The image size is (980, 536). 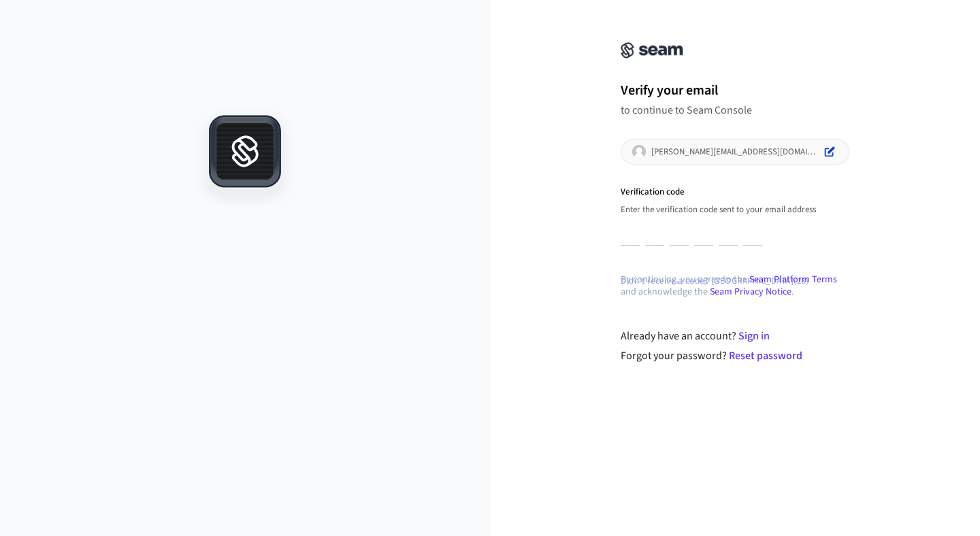 I want to click on input: Digit 4, so click(x=704, y=233).